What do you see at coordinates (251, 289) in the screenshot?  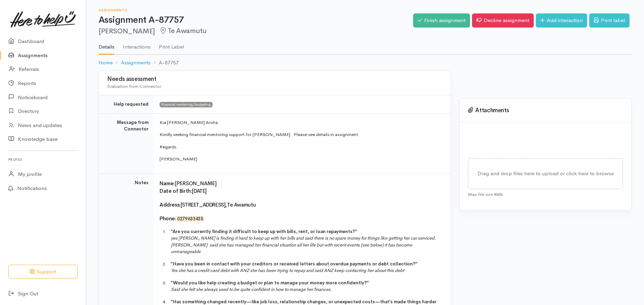 I see `i: Said she felt she always used to be quite confident in how to manage her finances.` at bounding box center [251, 289].